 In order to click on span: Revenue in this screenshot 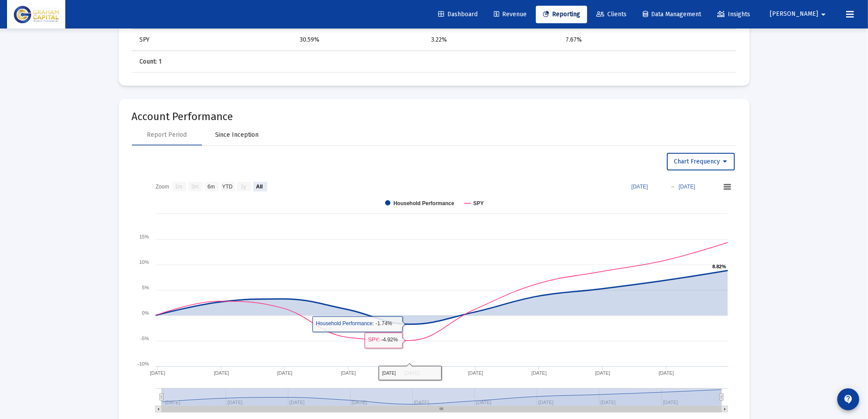, I will do `click(510, 14)`.